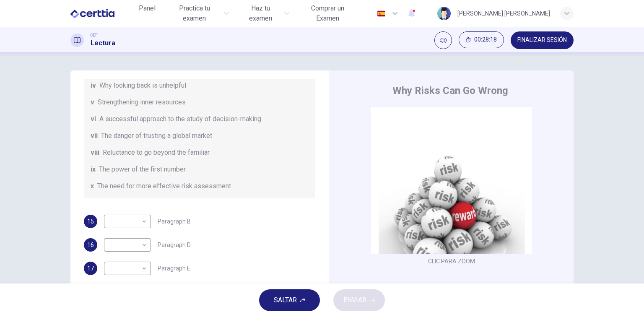  What do you see at coordinates (156, 136) in the screenshot?
I see `span: The danger of trusting a global market` at bounding box center [156, 136].